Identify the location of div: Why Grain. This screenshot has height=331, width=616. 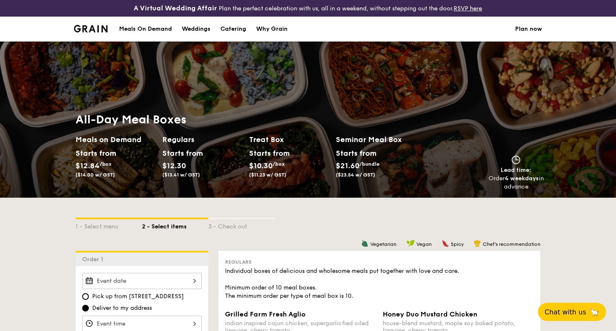
(272, 29).